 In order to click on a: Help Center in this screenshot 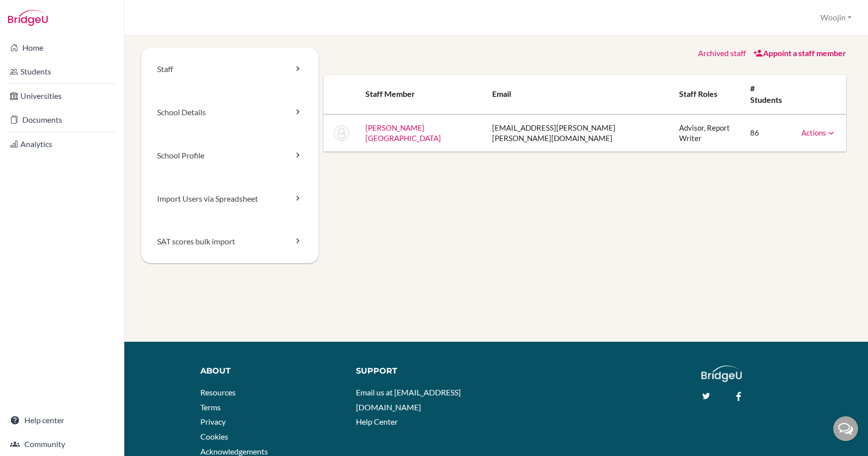, I will do `click(377, 421)`.